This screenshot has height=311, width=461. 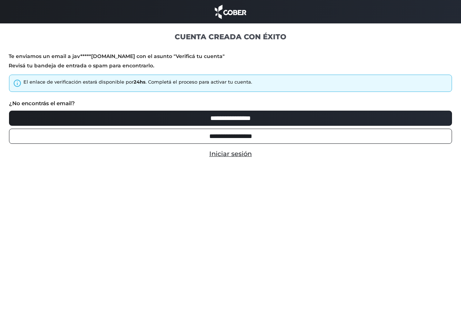 What do you see at coordinates (42, 103) in the screenshot?
I see `label: ¿No encontrás el email?` at bounding box center [42, 103].